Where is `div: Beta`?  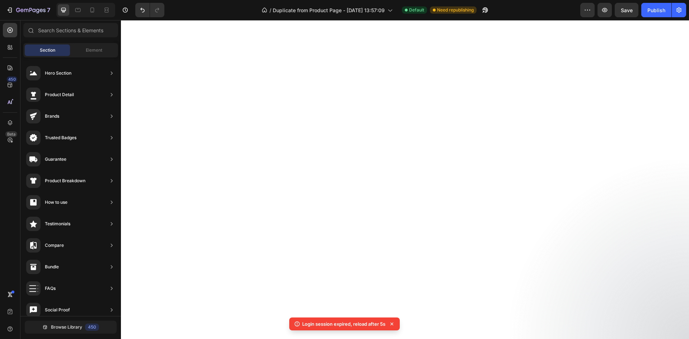
div: Beta is located at coordinates (11, 134).